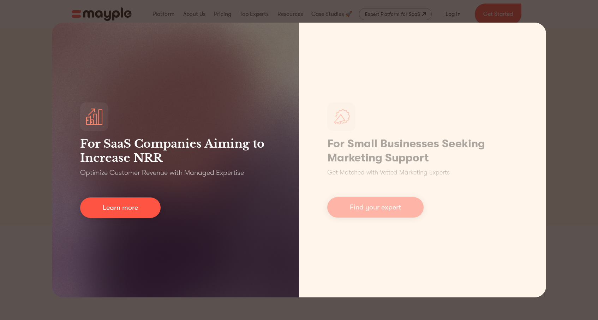 The height and width of the screenshot is (320, 598). What do you see at coordinates (375, 207) in the screenshot?
I see `a: Find your expert` at bounding box center [375, 207].